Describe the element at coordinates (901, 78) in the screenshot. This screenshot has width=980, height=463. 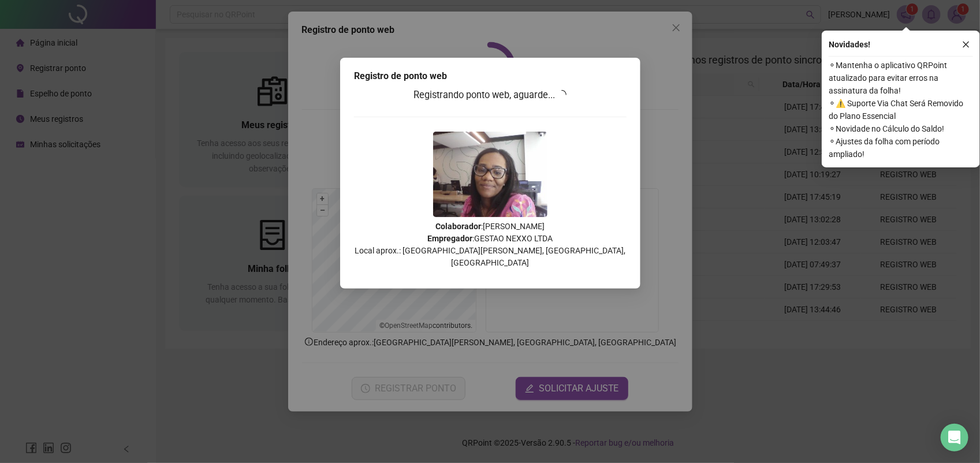
I see `span: ⚬ Mantenha o aplicativo QRPoint atualizado para evitar erros na assinatura da folha!` at that location.